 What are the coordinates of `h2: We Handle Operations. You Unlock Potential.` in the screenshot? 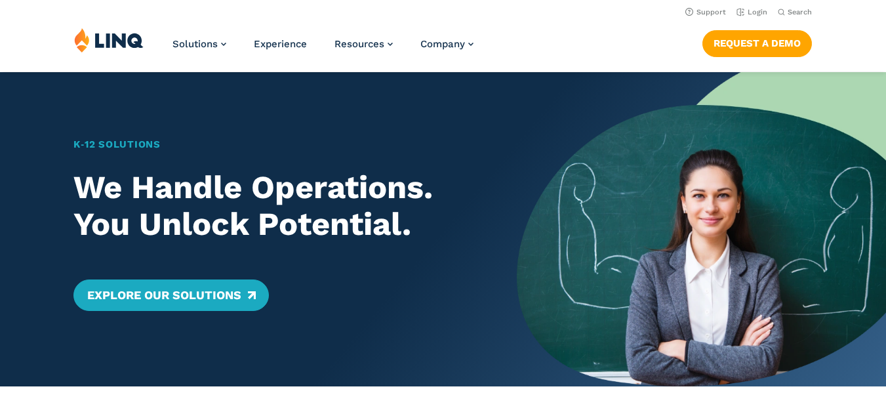 It's located at (277, 206).